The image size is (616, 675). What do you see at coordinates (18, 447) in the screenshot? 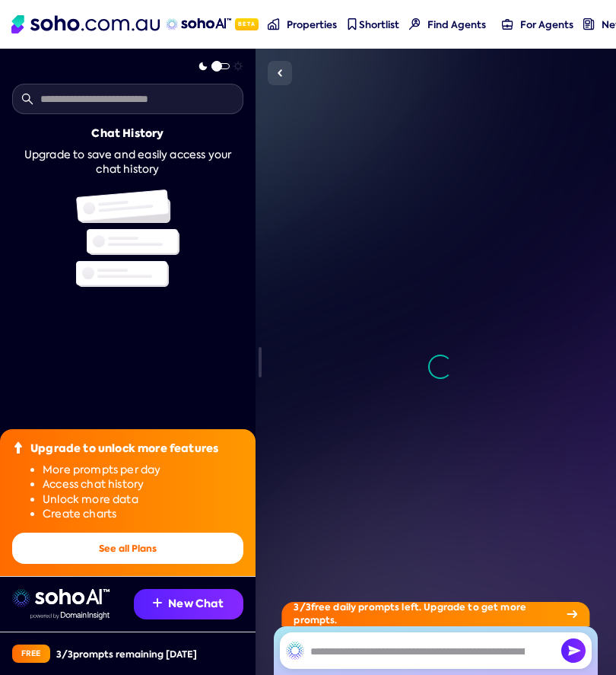
I see `img: Upgrade icon` at bounding box center [18, 447].